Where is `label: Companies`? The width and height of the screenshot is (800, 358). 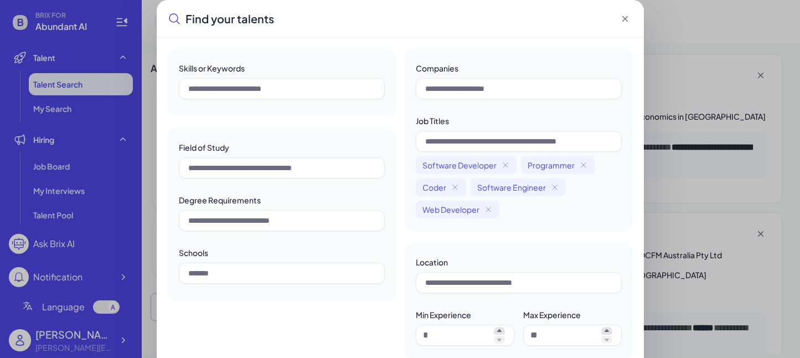 label: Companies is located at coordinates (437, 68).